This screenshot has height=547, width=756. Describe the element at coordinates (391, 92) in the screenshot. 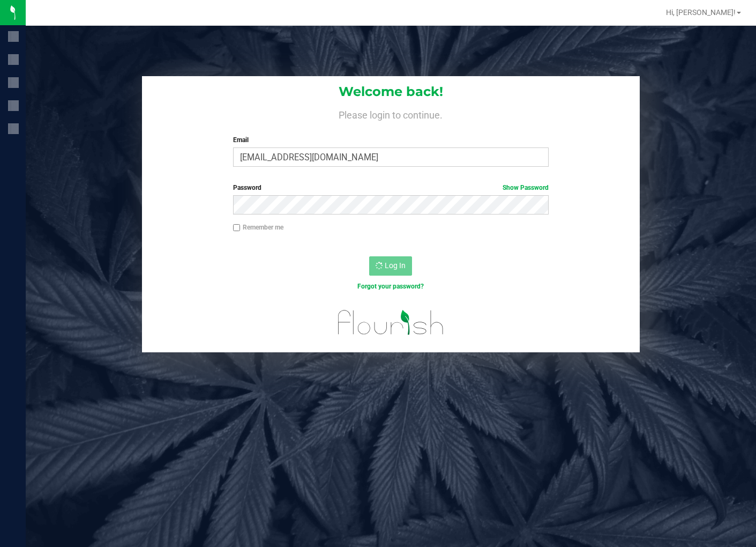

I see `h1: Welcome back!` at that location.